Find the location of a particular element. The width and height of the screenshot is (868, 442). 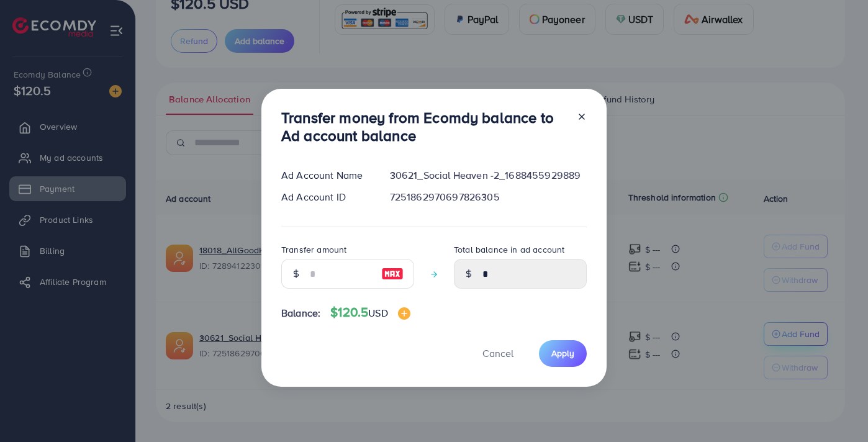

button: Cancel is located at coordinates (498, 353).